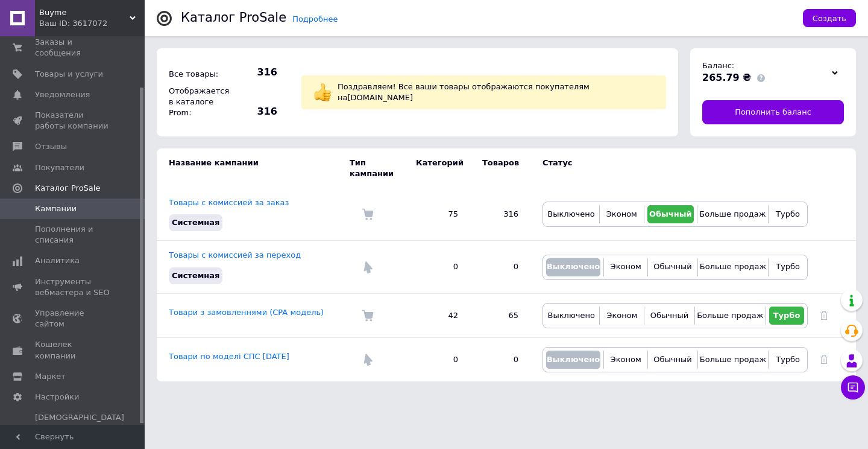 This screenshot has width=868, height=449. What do you see at coordinates (199, 74) in the screenshot?
I see `div: Все товары:` at bounding box center [199, 74].